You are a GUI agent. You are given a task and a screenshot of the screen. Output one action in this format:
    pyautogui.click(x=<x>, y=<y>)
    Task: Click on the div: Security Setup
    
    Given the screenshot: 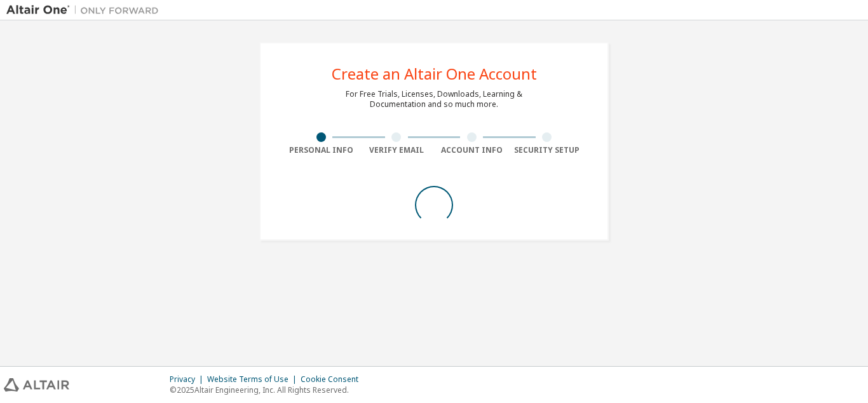 What is the action you would take?
    pyautogui.click(x=547, y=150)
    